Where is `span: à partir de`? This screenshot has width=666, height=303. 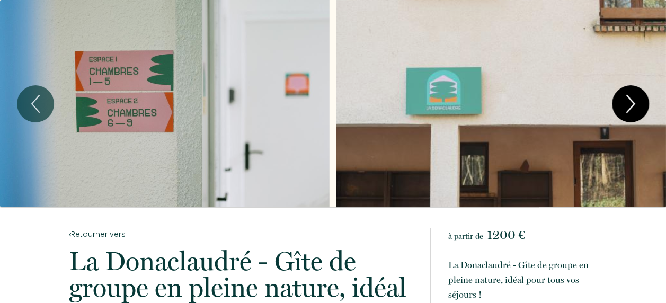 span: à partir de is located at coordinates (465, 236).